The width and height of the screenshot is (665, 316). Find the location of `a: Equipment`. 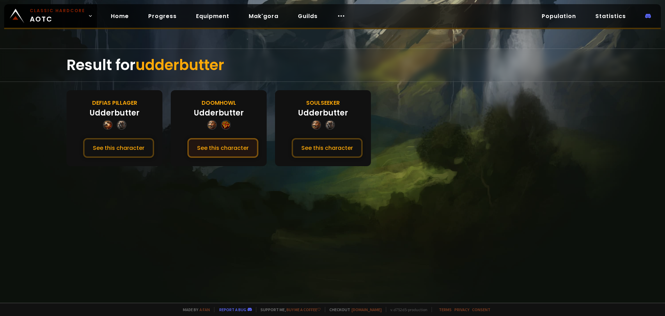

a: Equipment is located at coordinates (213, 16).